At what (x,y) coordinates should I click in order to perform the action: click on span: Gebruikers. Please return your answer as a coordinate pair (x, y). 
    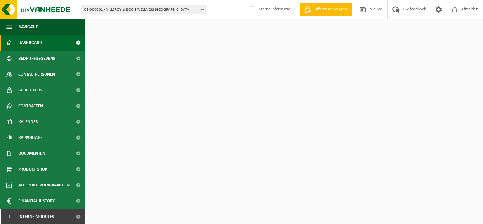
    Looking at the image, I should click on (30, 90).